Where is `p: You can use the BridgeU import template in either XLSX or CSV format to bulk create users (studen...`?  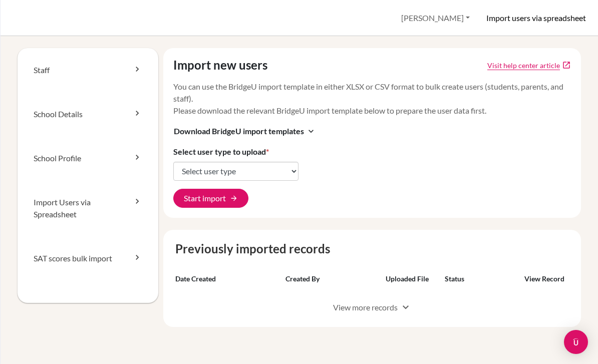
p: You can use the BridgeU import template in either XLSX or CSV format to bulk create users (studen... is located at coordinates (372, 98).